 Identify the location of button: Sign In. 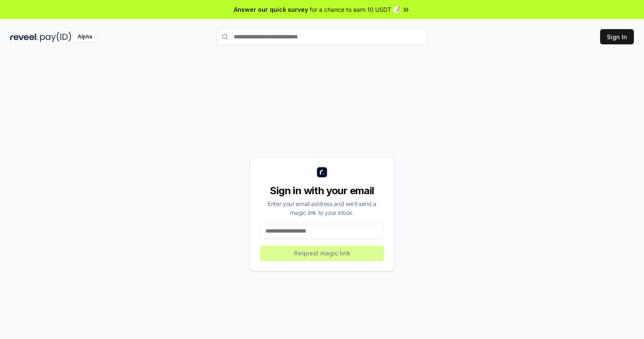
(617, 37).